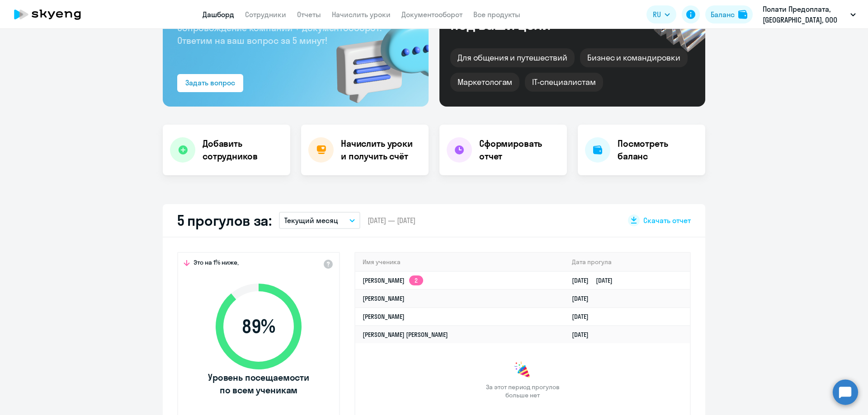 Image resolution: width=868 pixels, height=415 pixels. I want to click on span: Уровень посещаемости по всем ученикам, so click(259, 384).